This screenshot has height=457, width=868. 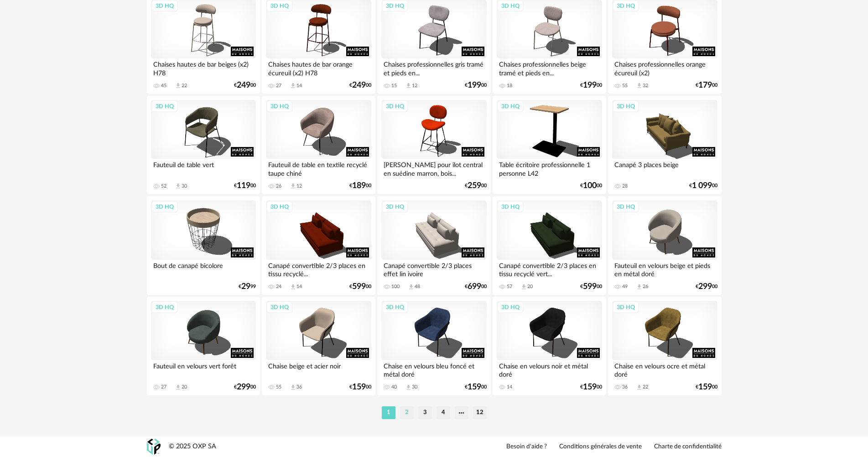 I want to click on div: 52, so click(x=164, y=187).